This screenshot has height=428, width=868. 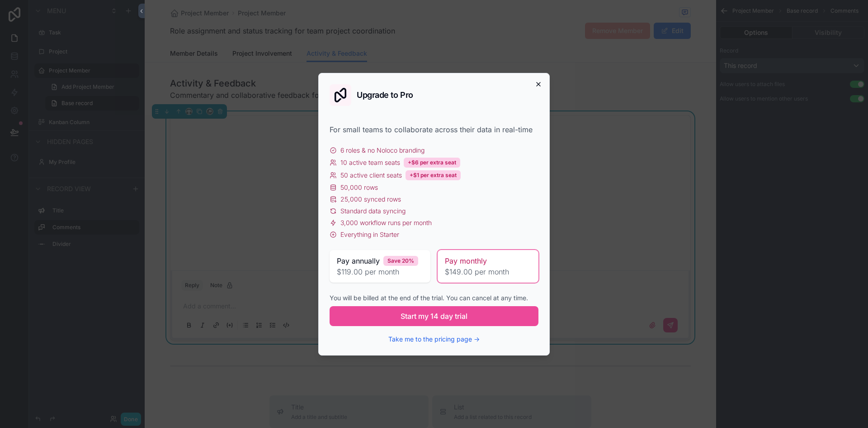 I want to click on span: $119.00 per month, so click(x=380, y=272).